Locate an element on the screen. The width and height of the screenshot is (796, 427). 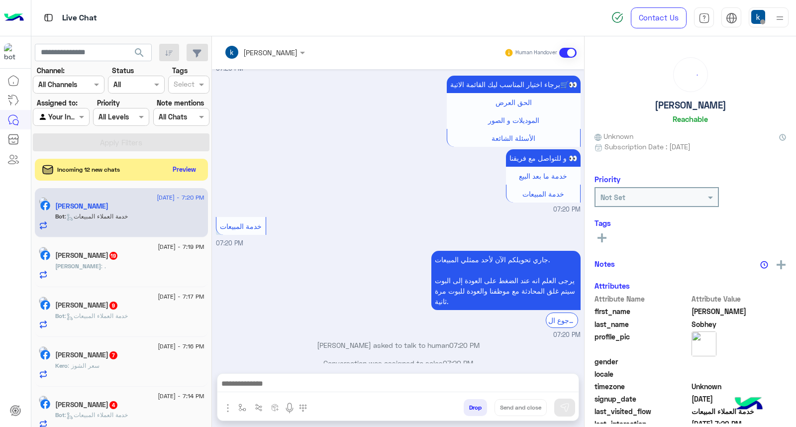
a: tab is located at coordinates (704, 18).